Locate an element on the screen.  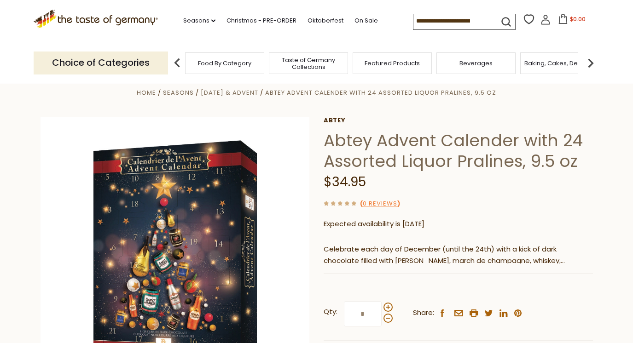
span: Beverages is located at coordinates (476, 63).